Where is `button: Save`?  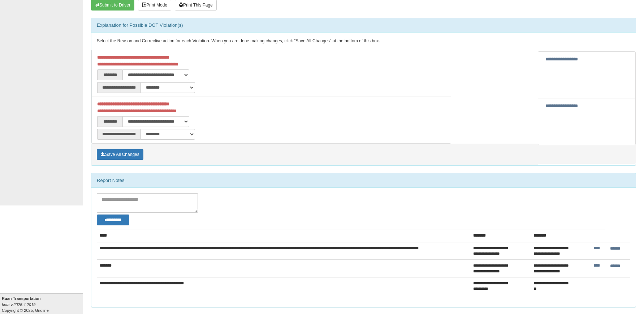
button: Save is located at coordinates (120, 154).